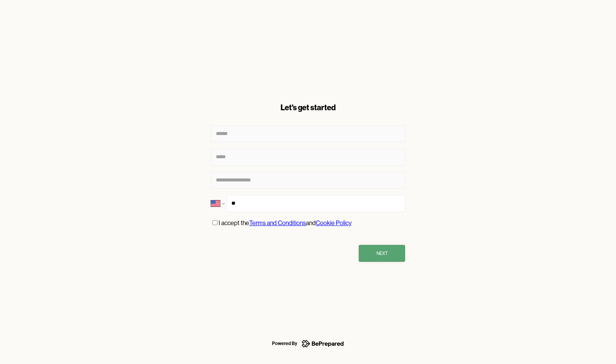 Image resolution: width=616 pixels, height=364 pixels. What do you see at coordinates (277, 223) in the screenshot?
I see `a: Terms and Conditions` at bounding box center [277, 223].